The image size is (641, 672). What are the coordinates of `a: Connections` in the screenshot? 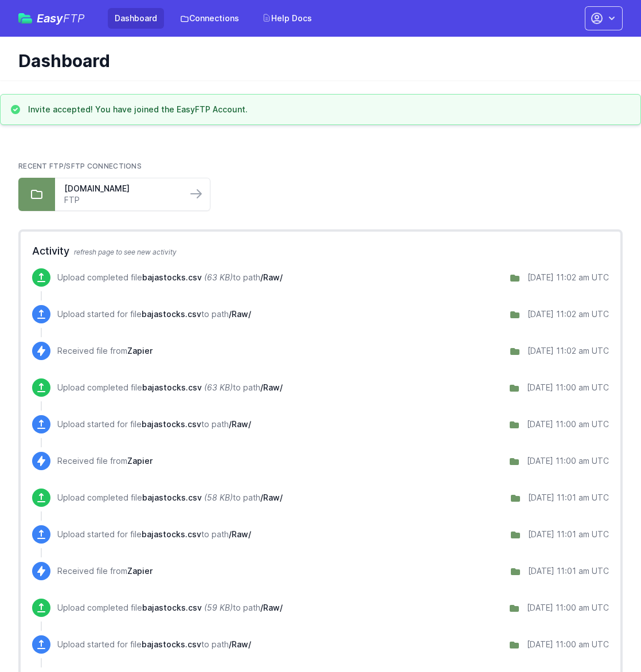 It's located at (210, 19).